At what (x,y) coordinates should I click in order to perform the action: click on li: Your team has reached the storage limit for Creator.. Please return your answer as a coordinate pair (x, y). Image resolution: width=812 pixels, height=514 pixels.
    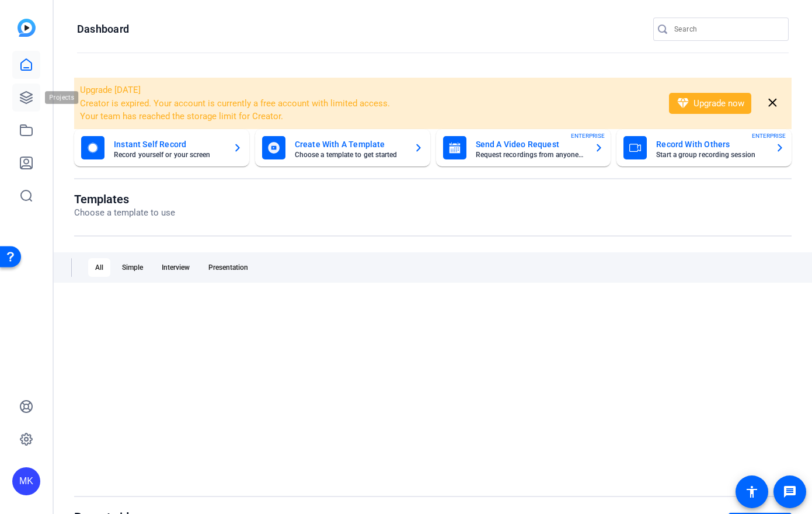
    Looking at the image, I should click on (366, 116).